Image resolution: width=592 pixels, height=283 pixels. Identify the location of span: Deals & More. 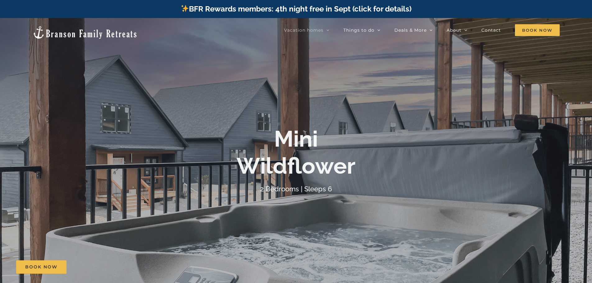
(410, 30).